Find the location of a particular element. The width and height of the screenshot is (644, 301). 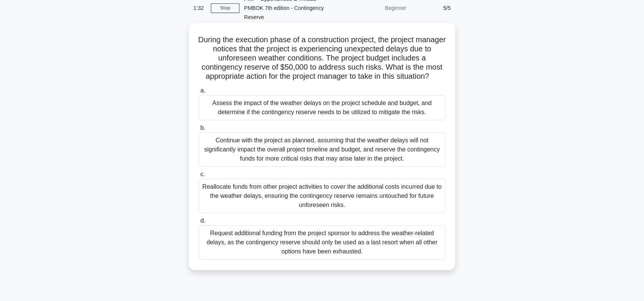

div: Assess the impact of the weather delays on the project schedule and budget, and determine if the ... is located at coordinates (322, 108).